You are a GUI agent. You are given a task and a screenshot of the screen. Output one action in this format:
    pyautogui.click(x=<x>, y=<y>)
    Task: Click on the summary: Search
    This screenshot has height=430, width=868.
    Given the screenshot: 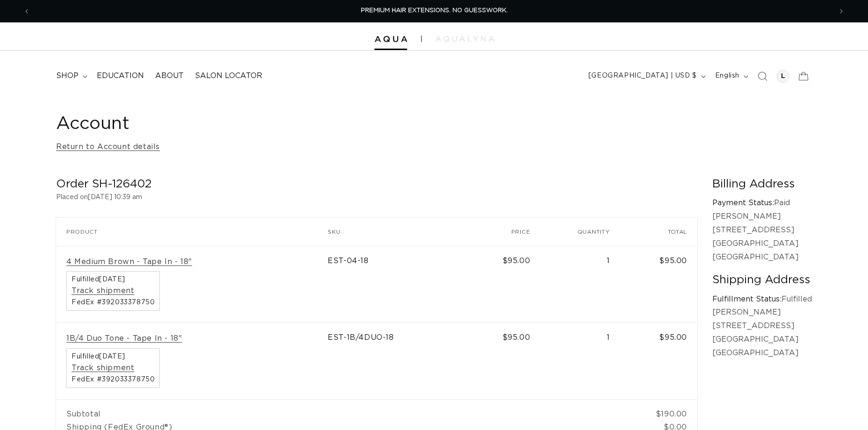 What is the action you would take?
    pyautogui.click(x=763, y=76)
    